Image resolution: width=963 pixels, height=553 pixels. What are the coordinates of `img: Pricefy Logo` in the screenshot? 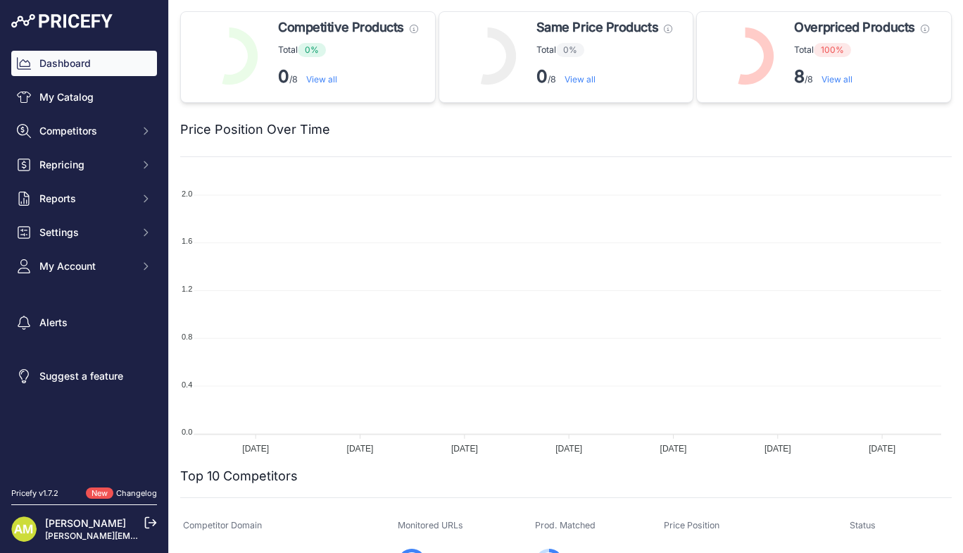 It's located at (62, 21).